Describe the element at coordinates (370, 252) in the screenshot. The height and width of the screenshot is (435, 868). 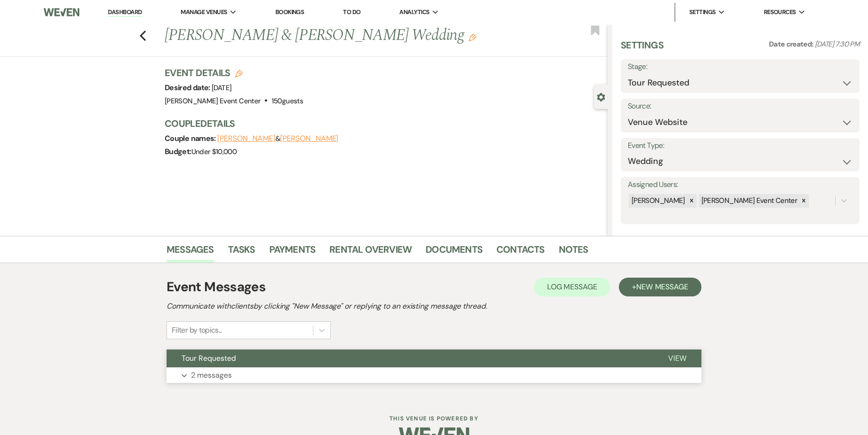
I see `a: Rental Overview` at that location.